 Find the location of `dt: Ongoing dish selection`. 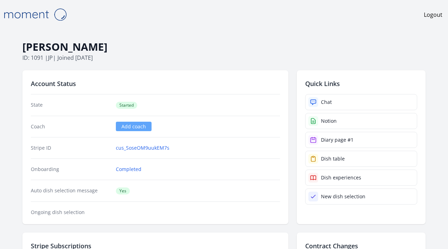

dt: Ongoing dish selection is located at coordinates (70, 212).